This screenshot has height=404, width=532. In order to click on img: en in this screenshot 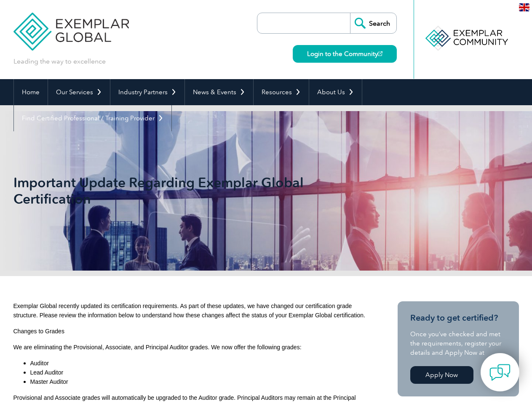, I will do `click(524, 7)`.